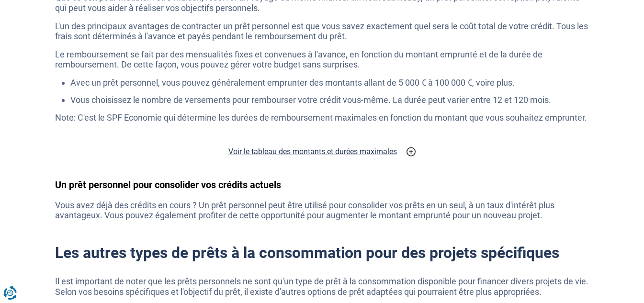 Image resolution: width=644 pixels, height=303 pixels. Describe the element at coordinates (322, 31) in the screenshot. I see `p: L'un des principaux avantages de contracter un prêt personnel est que vous savez exactement quel ...` at that location.